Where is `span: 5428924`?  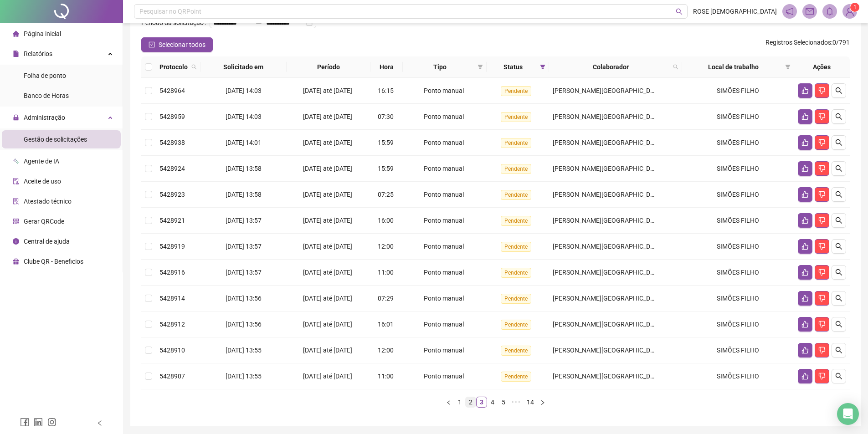 span: 5428924 is located at coordinates (172, 168).